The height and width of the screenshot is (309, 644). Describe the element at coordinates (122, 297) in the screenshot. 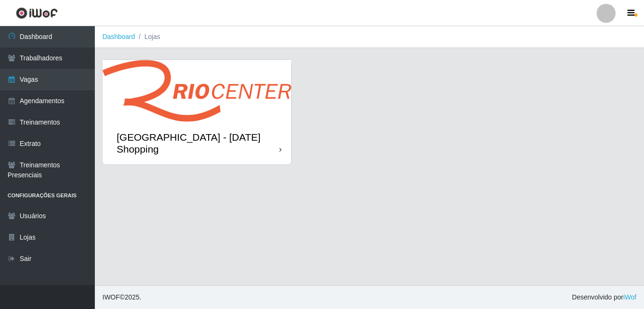

I see `span: © 2025 .` at that location.